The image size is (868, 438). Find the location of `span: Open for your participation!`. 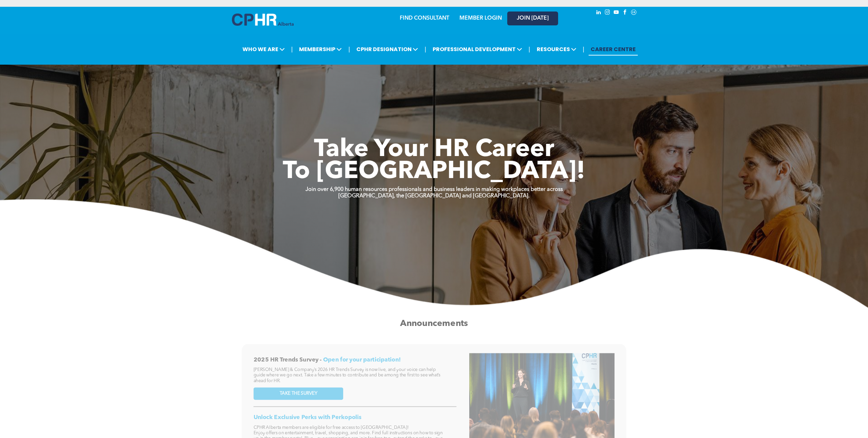

span: Open for your participation! is located at coordinates (362, 359).